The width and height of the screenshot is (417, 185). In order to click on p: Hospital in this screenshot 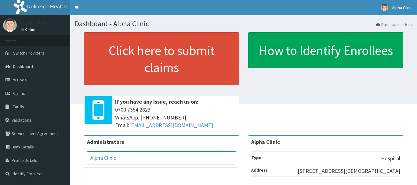, I will do `click(391, 159)`.